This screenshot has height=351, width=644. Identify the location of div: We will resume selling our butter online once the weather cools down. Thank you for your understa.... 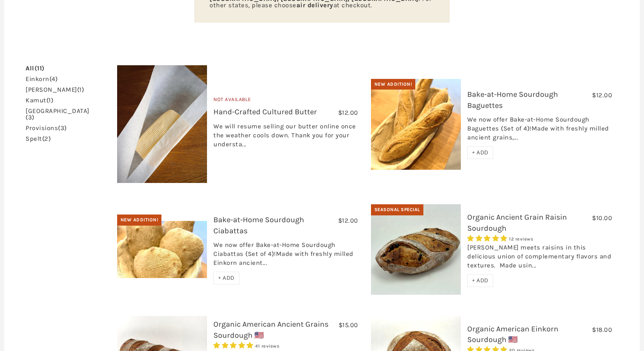
(286, 138).